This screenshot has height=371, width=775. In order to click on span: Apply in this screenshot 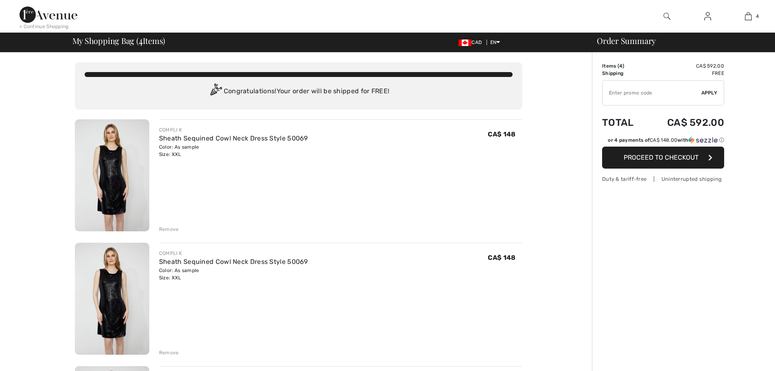, I will do `click(710, 93)`.